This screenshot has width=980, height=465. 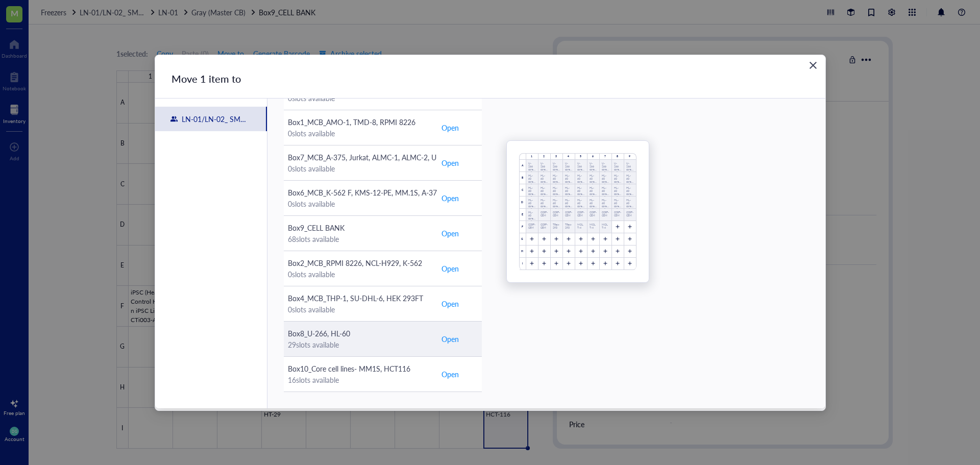 I want to click on div: LN-01/LN-02_ SMALL/BIG STORAGE ROOM, so click(x=213, y=118).